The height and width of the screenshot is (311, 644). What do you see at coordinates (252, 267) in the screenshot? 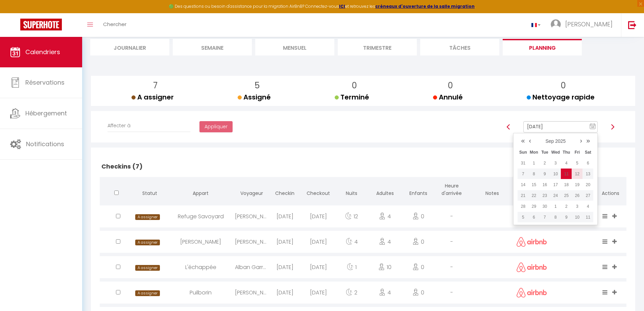
I see `div: Alban Garros` at bounding box center [252, 267].